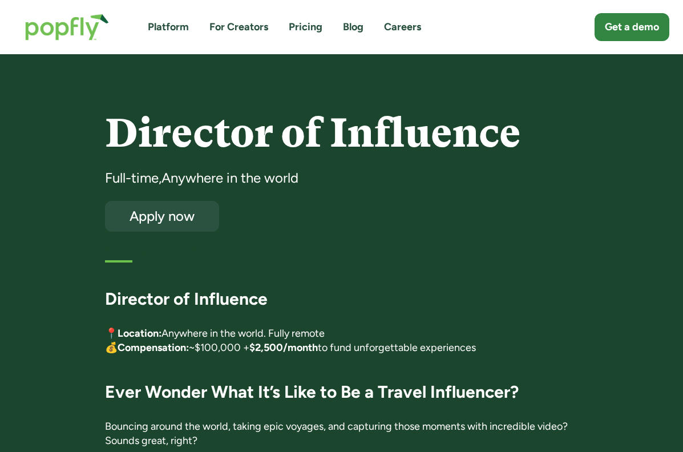 This screenshot has width=683, height=452. What do you see at coordinates (162, 216) in the screenshot?
I see `div: Apply now` at bounding box center [162, 216].